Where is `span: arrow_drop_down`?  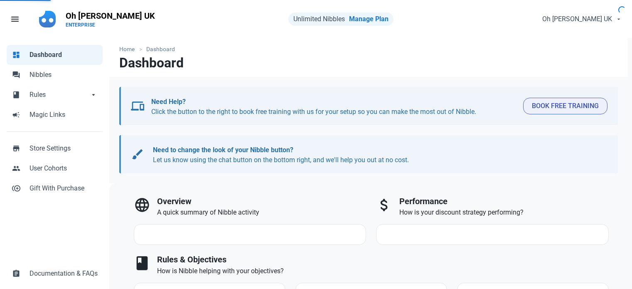 span: arrow_drop_down is located at coordinates (93, 94).